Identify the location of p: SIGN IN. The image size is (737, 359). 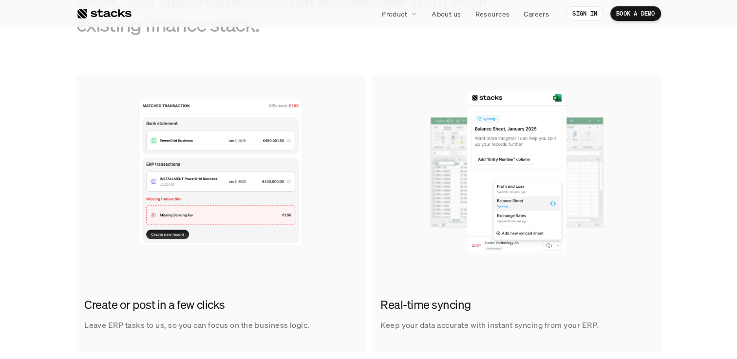
(584, 14).